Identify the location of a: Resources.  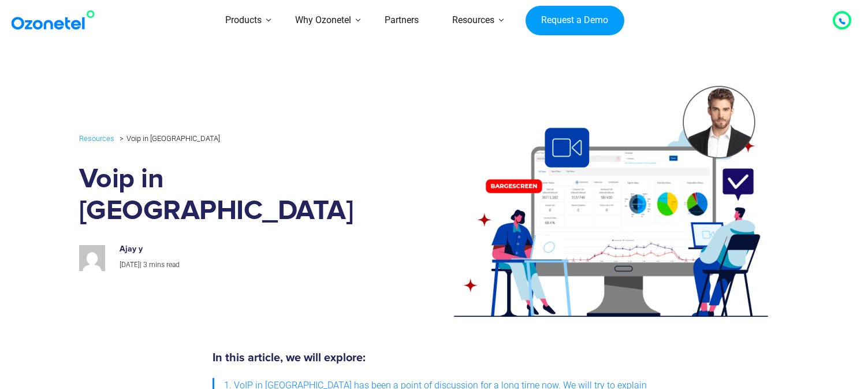
(97, 138).